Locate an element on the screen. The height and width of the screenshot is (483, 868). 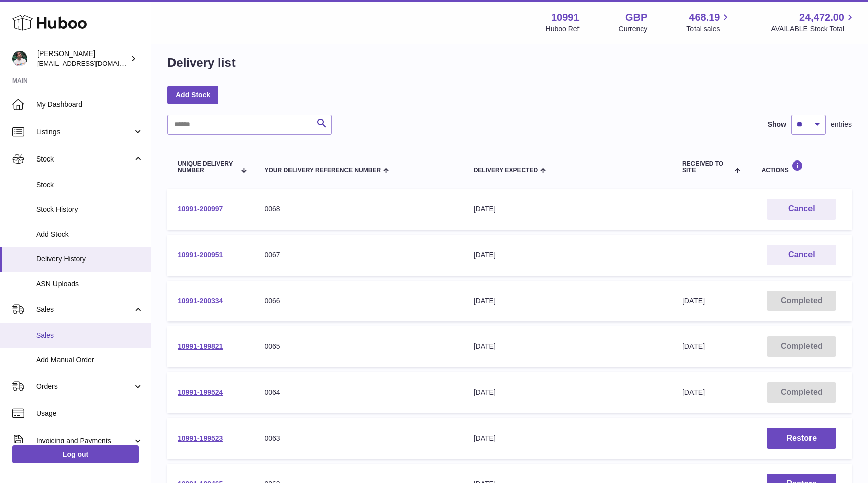
span: Listings is located at coordinates (84, 131).